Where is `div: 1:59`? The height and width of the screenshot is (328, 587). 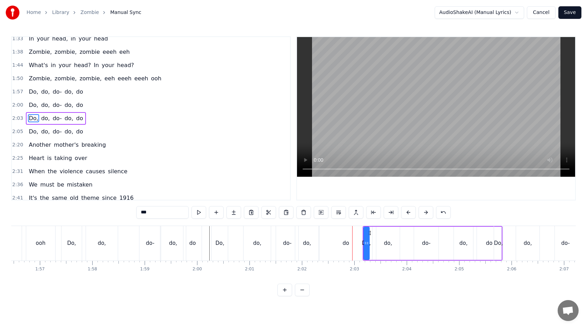 div: 1:59 is located at coordinates (145, 269).